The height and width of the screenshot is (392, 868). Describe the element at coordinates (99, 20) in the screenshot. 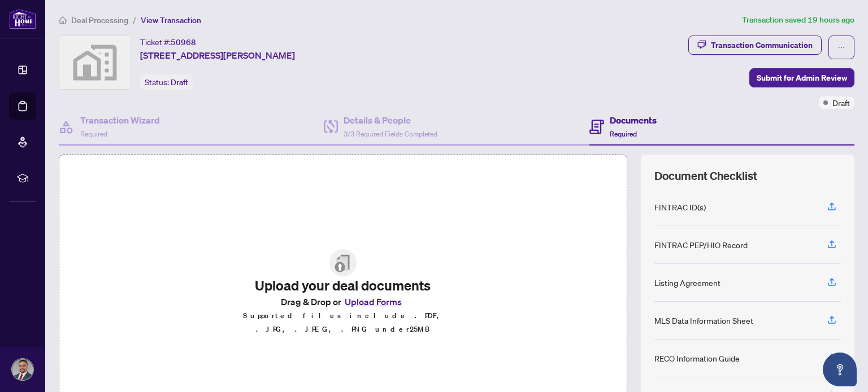

I see `span: Deal Processing` at that location.